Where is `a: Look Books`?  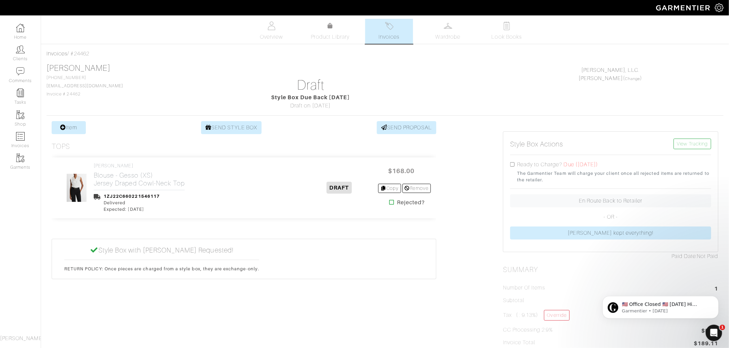 a: Look Books is located at coordinates (507, 31).